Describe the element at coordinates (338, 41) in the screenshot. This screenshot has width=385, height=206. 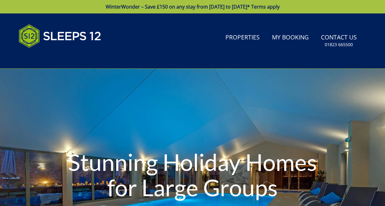
I see `a: Contact Us01823 665500` at that location.